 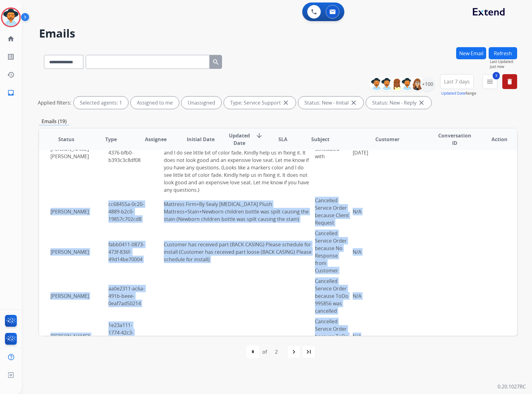 I want to click on span: Subject, so click(x=320, y=139).